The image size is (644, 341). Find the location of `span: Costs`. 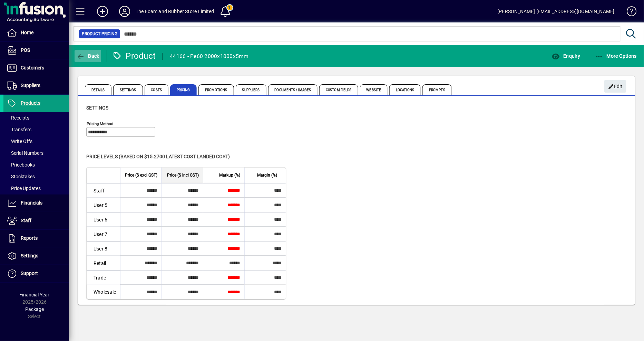

span: Costs is located at coordinates (157, 90).